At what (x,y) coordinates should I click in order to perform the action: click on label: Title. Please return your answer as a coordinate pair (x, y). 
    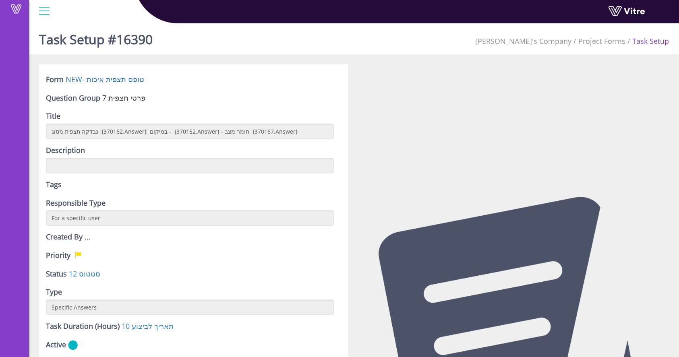
    Looking at the image, I should click on (53, 116).